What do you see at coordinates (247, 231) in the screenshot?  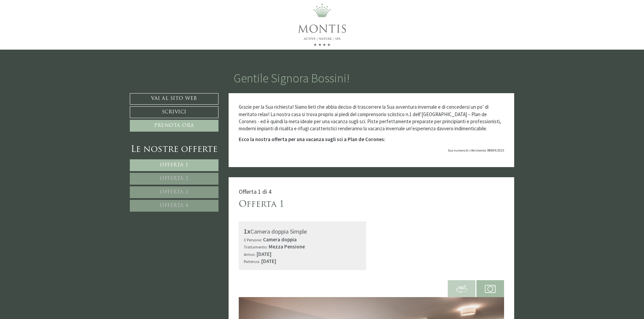 I see `b: 1x` at bounding box center [247, 231].